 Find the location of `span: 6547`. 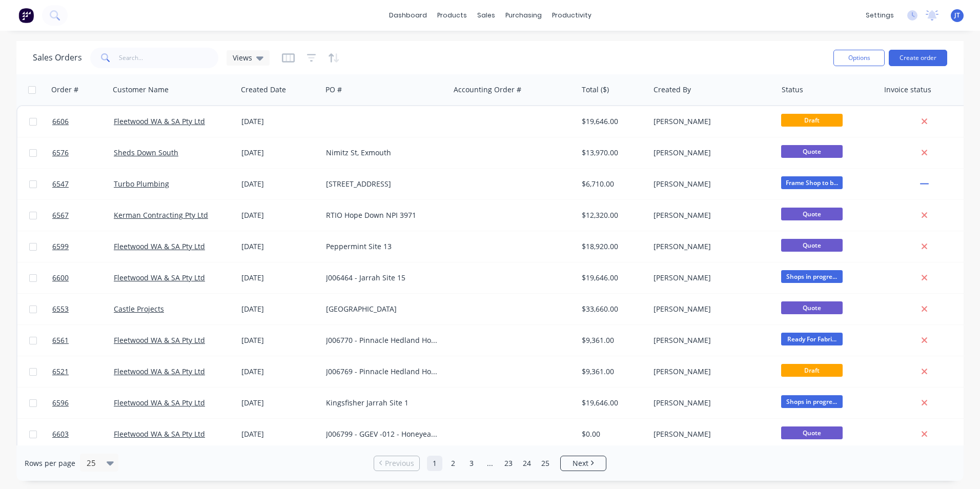

span: 6547 is located at coordinates (61, 184).